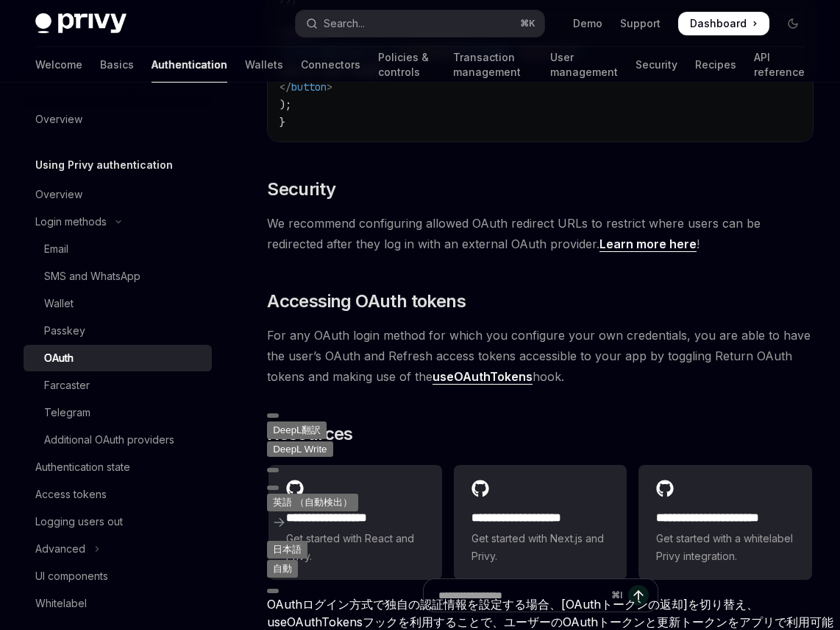  I want to click on a: Recipes, so click(716, 65).